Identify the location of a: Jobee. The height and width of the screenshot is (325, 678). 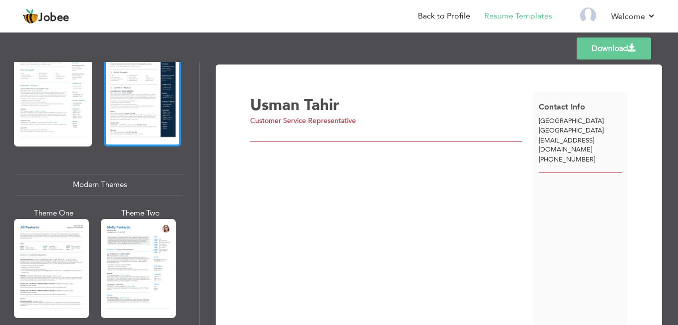
(46, 16).